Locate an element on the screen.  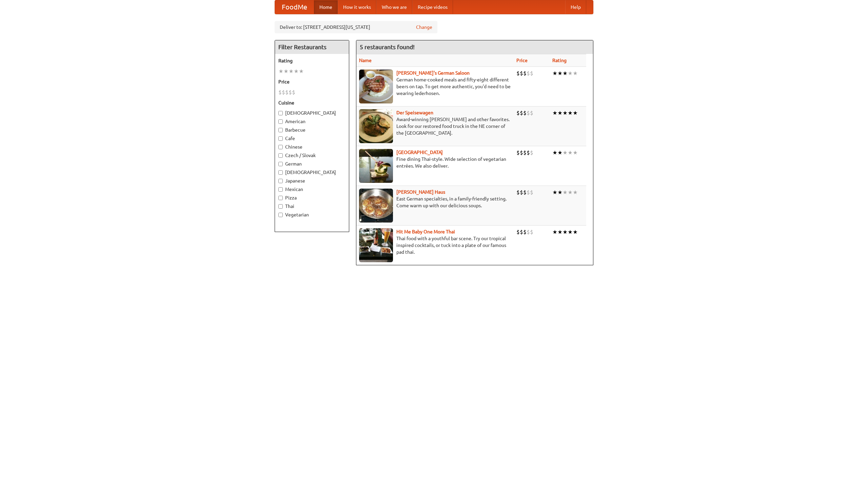
h5: Price is located at coordinates (312, 82).